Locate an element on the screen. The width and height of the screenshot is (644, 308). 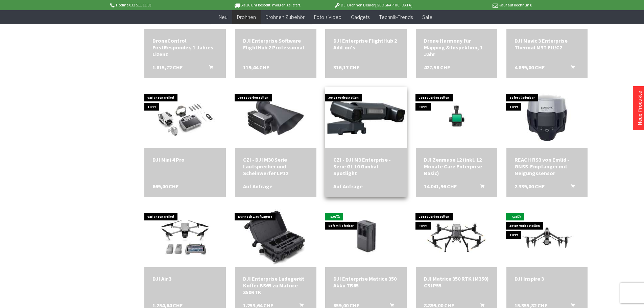
p: Kauf auf Rechnung is located at coordinates (478, 5).